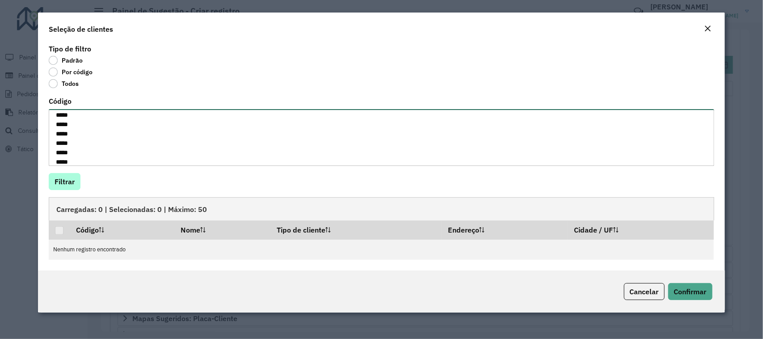 The height and width of the screenshot is (339, 763). Describe the element at coordinates (708, 29) in the screenshot. I see `em: Fechar` at that location.